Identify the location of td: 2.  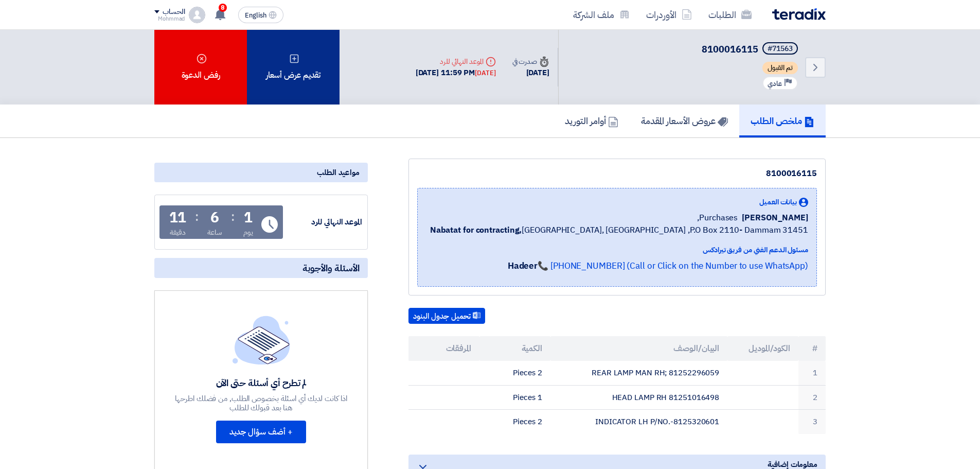
(812, 398).